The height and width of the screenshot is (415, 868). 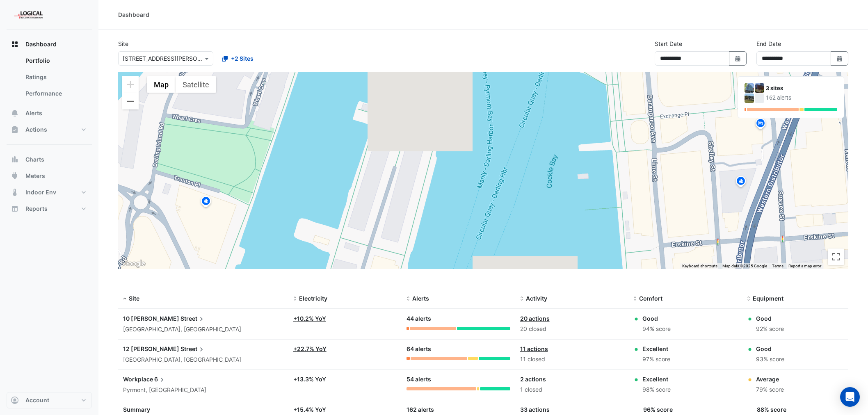 What do you see at coordinates (656, 329) in the screenshot?
I see `div: 94% score` at bounding box center [656, 329].